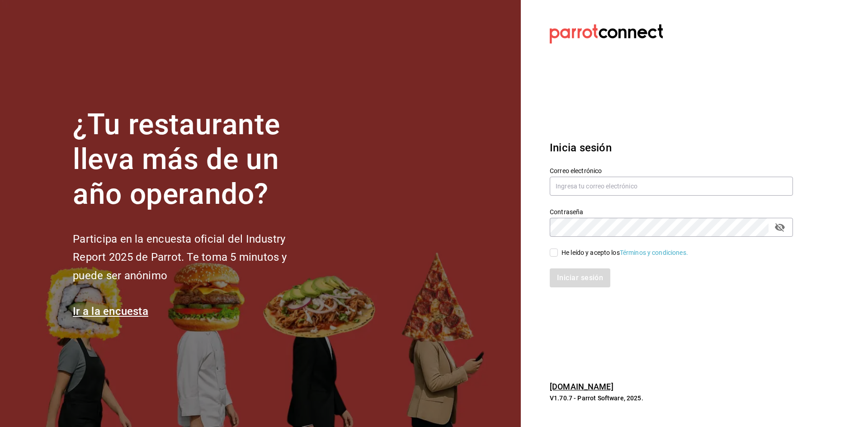  What do you see at coordinates (625, 253) in the screenshot?
I see `div: He leído y acepto los` at bounding box center [625, 253].